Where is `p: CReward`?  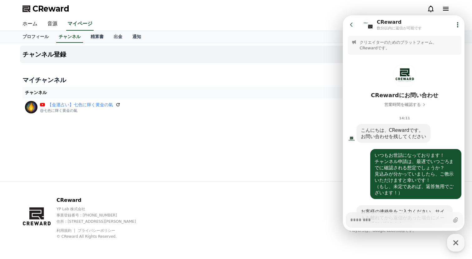
p: CReward is located at coordinates (101, 200).